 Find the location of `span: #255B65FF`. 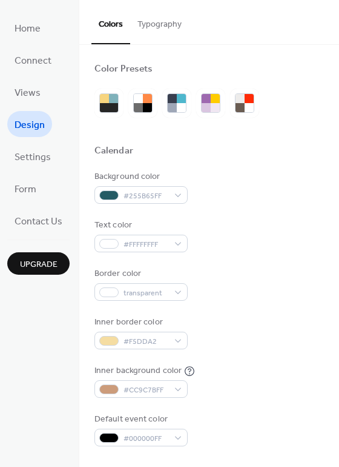

span: #255B65FF is located at coordinates (146, 196).